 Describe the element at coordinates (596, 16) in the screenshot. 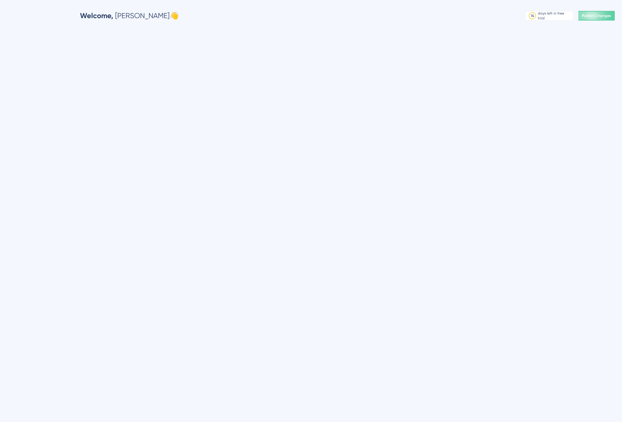

I see `button: Publish Changes` at that location.